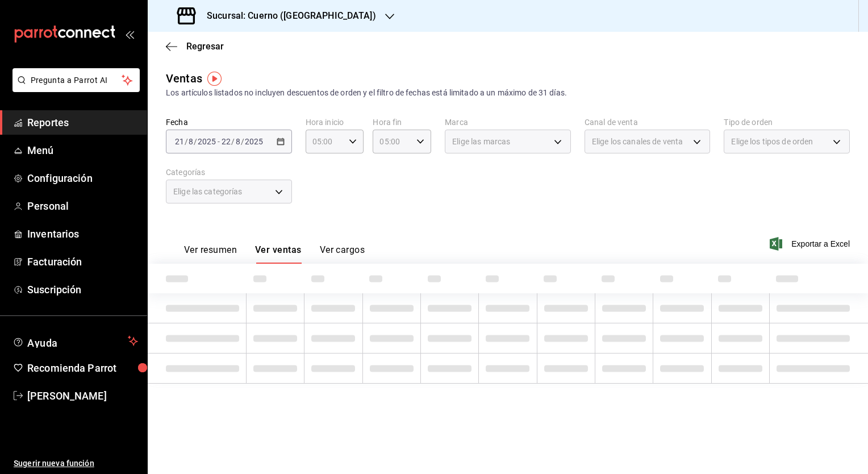 Image resolution: width=868 pixels, height=474 pixels. What do you see at coordinates (205, 46) in the screenshot?
I see `span: Regresar` at bounding box center [205, 46].